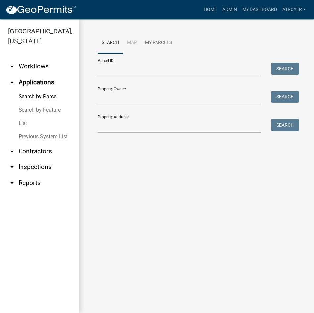 The height and width of the screenshot is (313, 314). I want to click on a: Home, so click(211, 10).